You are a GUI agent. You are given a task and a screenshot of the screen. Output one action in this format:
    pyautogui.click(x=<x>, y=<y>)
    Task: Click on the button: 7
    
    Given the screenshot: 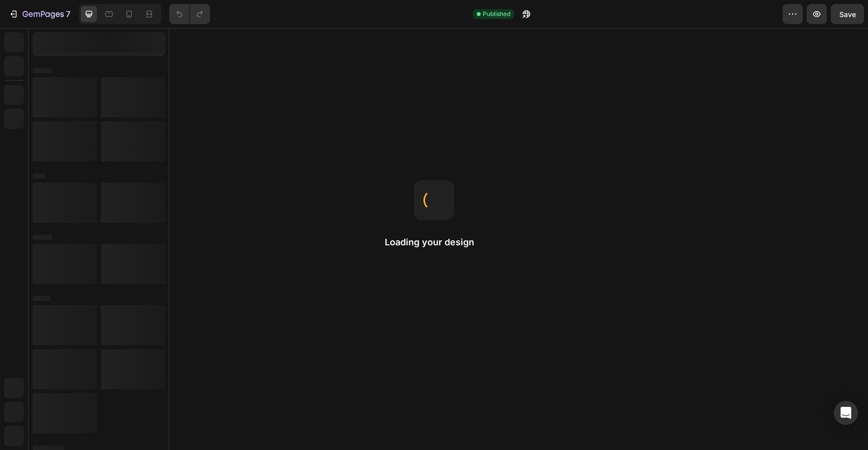 What is the action you would take?
    pyautogui.click(x=39, y=14)
    